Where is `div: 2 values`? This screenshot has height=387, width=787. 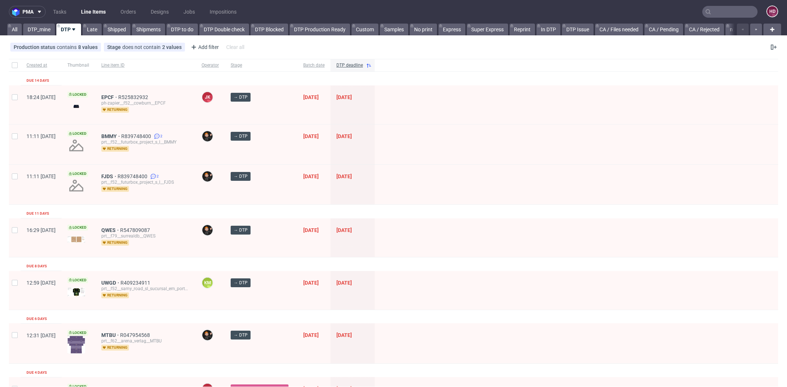 div: 2 values is located at coordinates (172, 47).